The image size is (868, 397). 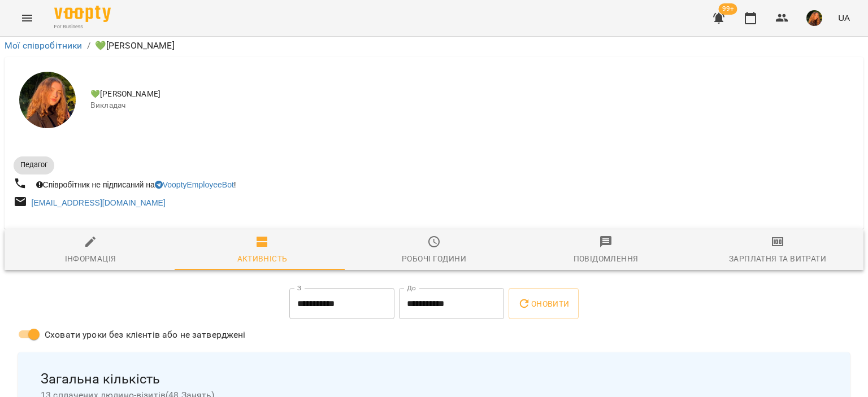 What do you see at coordinates (815, 18) in the screenshot?
I see `img: a7253ec6d19813cf74d78221198b3021.jpeg` at bounding box center [815, 18].